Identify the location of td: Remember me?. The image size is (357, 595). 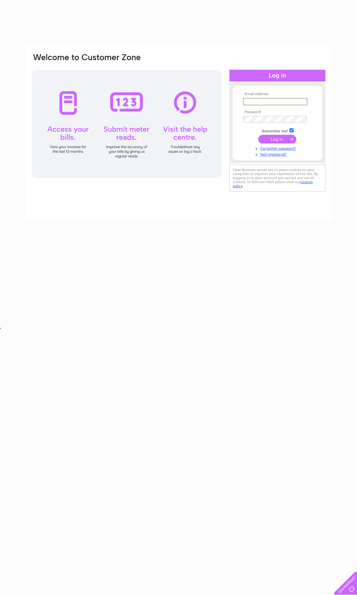
(278, 130).